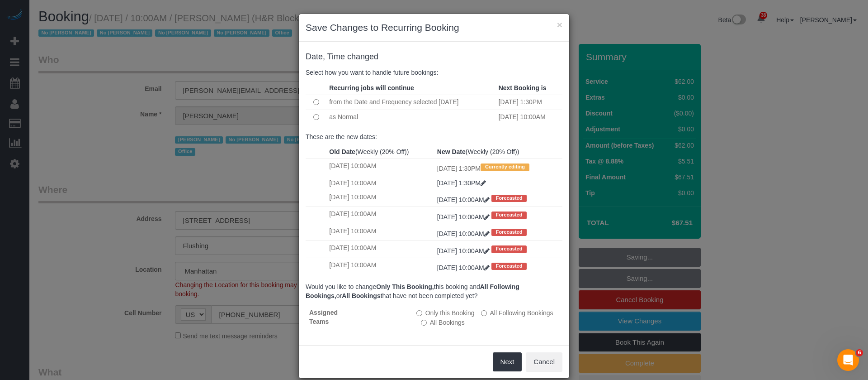 The height and width of the screenshot is (380, 868). I want to click on label: All bookings that have not been completed yet will be changed., so click(442, 322).